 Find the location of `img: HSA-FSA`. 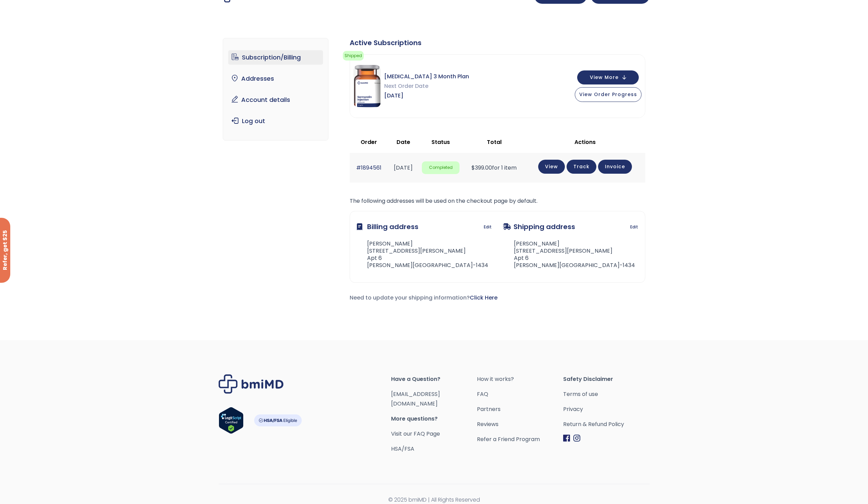

img: HSA-FSA is located at coordinates (278, 420).